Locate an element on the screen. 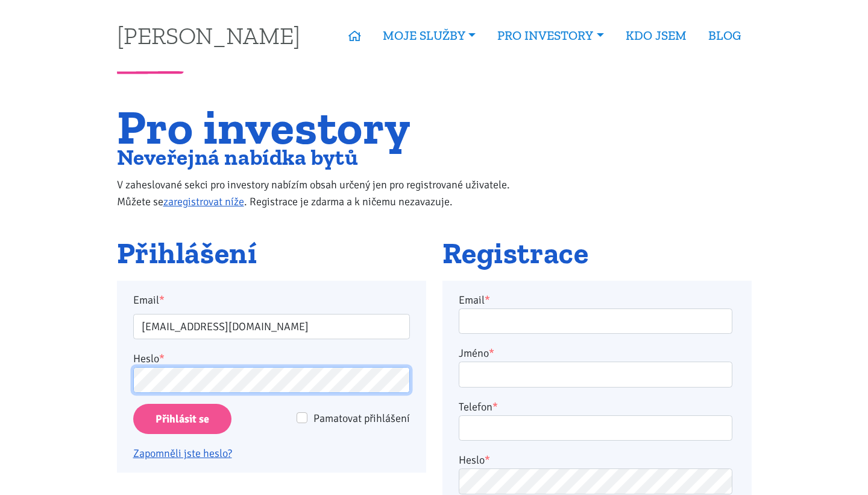 The height and width of the screenshot is (495, 868). a: BLOG is located at coordinates (725, 36).